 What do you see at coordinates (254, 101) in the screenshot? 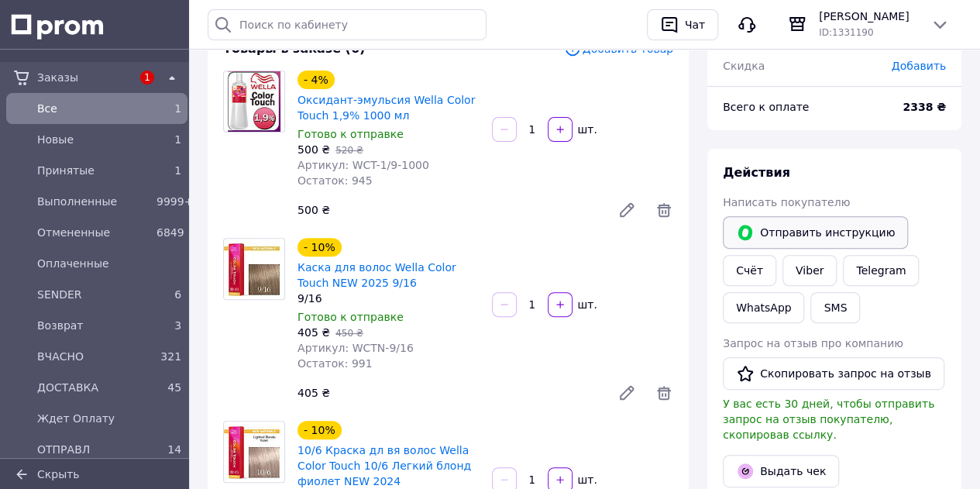
I see `img: Оксидант-эмульсия Wella Color Touch 1,9% 1000 мл` at bounding box center [254, 101].